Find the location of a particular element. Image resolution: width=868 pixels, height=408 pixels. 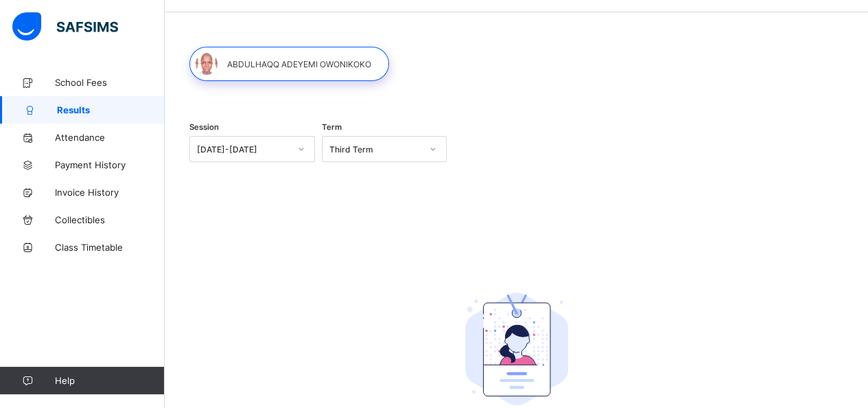

div: Third Term is located at coordinates (376, 149).